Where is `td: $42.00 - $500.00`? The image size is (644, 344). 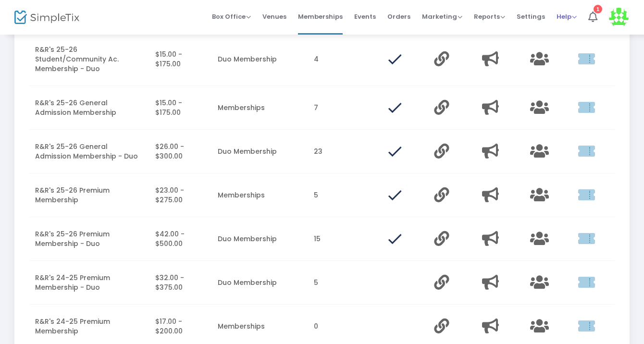 td: $42.00 - $500.00 is located at coordinates (181, 238).